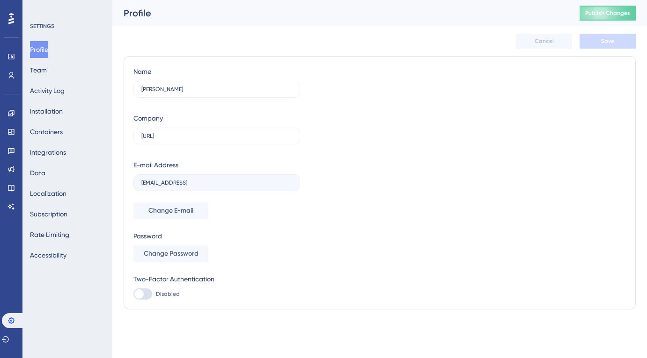 The height and width of the screenshot is (358, 647). What do you see at coordinates (340, 13) in the screenshot?
I see `div: Profile` at bounding box center [340, 13].